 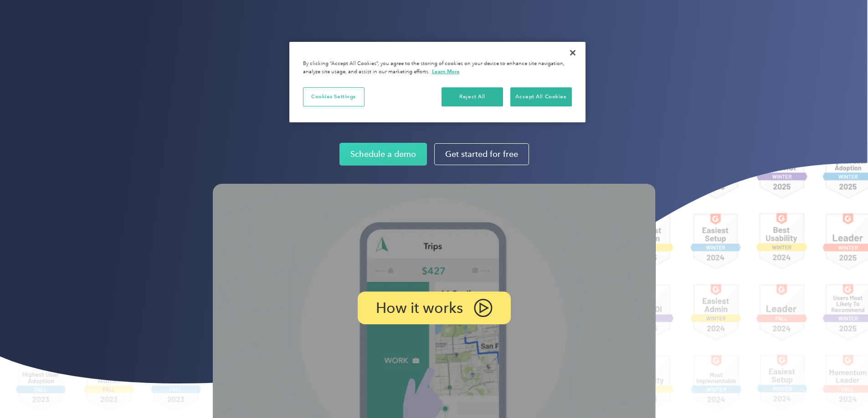 I want to click on a: Schedule a demo, so click(x=383, y=155).